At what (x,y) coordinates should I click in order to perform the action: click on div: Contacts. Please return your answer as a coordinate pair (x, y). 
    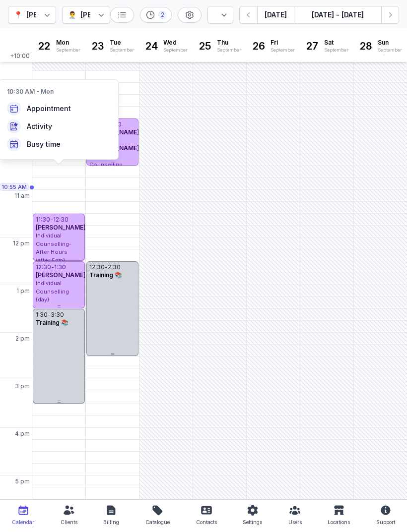
    Looking at the image, I should click on (206, 522).